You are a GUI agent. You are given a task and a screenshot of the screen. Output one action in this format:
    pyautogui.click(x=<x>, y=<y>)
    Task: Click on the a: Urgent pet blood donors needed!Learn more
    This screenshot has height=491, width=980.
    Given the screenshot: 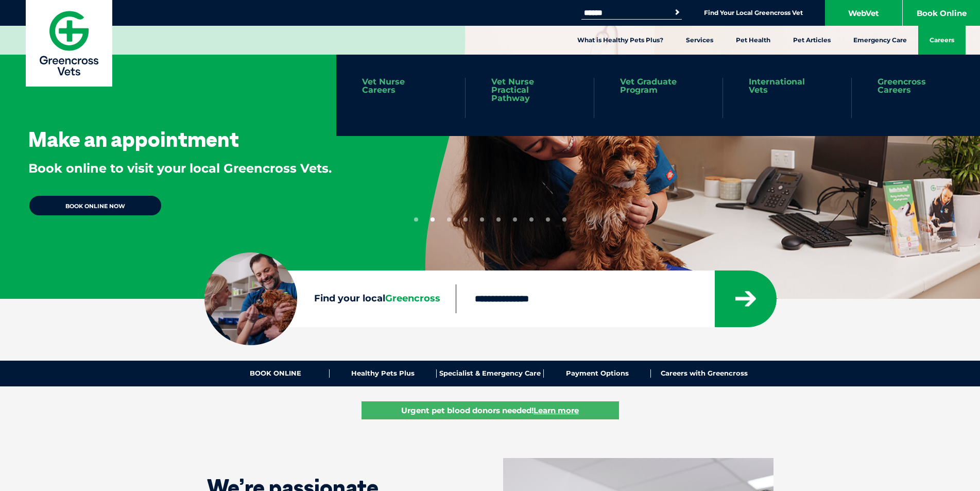 What is the action you would take?
    pyautogui.click(x=490, y=409)
    